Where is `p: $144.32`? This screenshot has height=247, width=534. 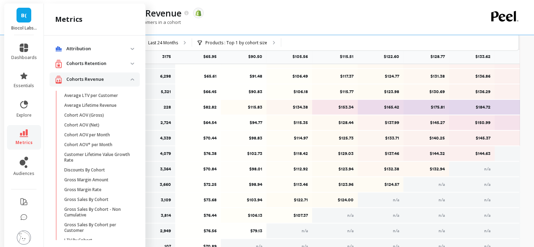
p: $144.32 is located at coordinates (426, 153).